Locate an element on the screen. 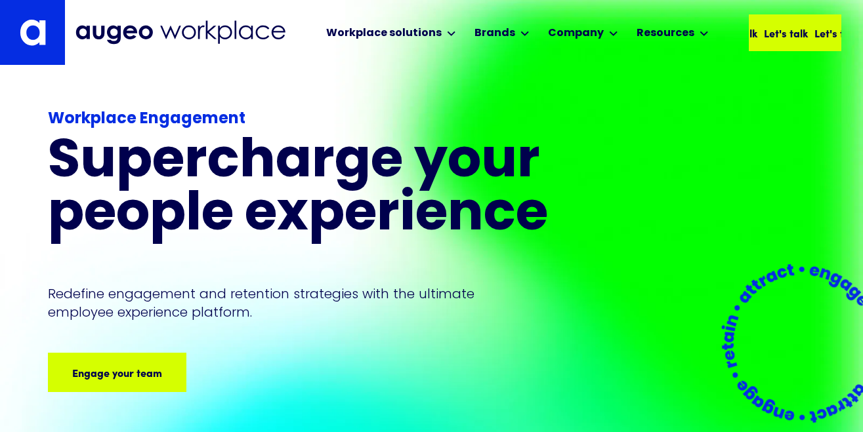 The height and width of the screenshot is (432, 863). p: Redefine engagement and retention strategies with the ultimate employee experience platform. is located at coordinates (274, 303).